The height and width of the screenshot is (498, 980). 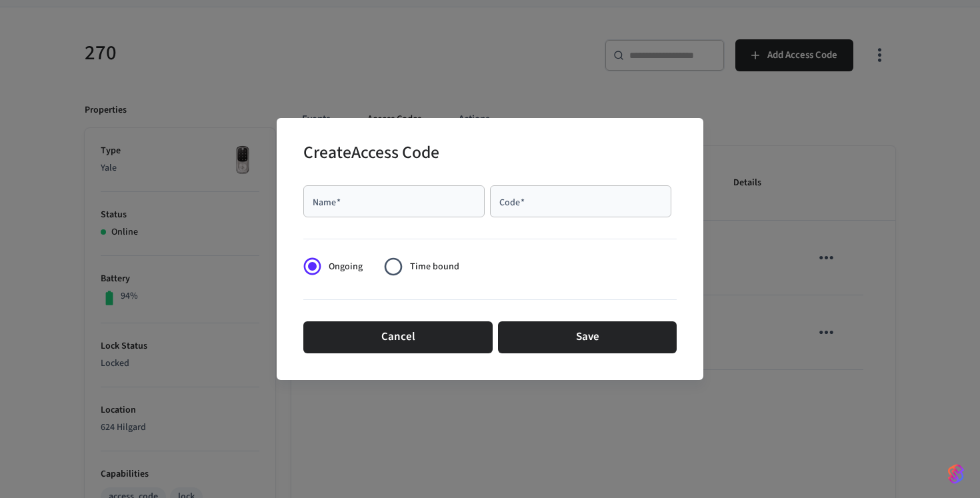 I want to click on button: Cancel, so click(x=398, y=337).